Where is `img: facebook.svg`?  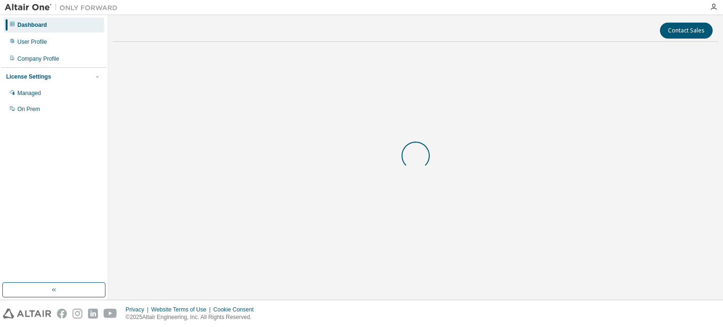 img: facebook.svg is located at coordinates (62, 314).